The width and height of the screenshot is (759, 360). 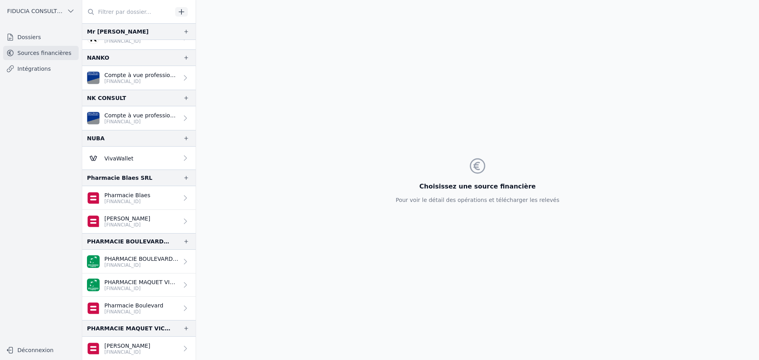 I want to click on a: Intégrations, so click(x=41, y=69).